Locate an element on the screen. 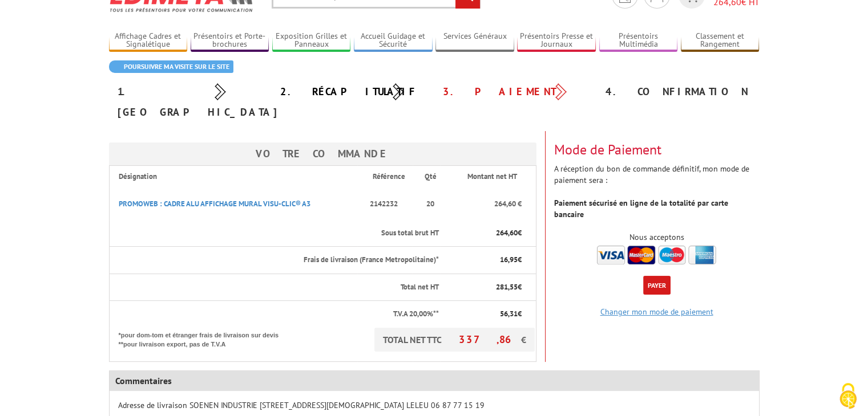  th: Sous total brut HT is located at coordinates (275, 233).